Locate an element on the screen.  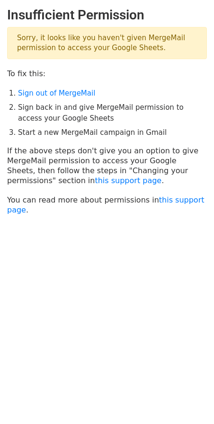
p: You can read more about permissions in . is located at coordinates (107, 205).